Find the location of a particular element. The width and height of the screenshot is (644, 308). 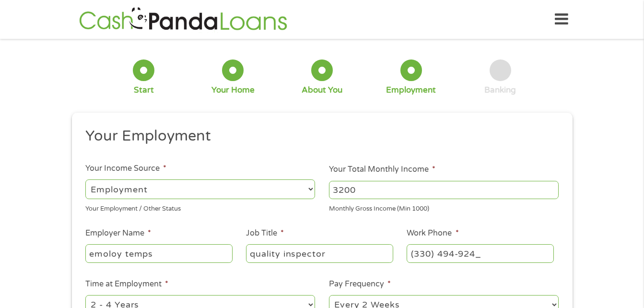

div: Monthly Gross Income (Min 1000) is located at coordinates (444, 207).